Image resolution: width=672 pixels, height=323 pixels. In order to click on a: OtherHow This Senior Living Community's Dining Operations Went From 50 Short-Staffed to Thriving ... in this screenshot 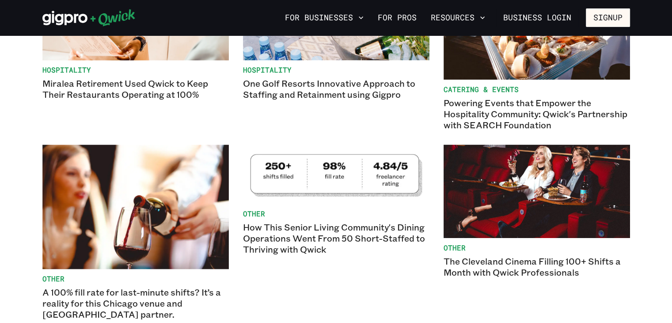, I will do `click(336, 232)`.